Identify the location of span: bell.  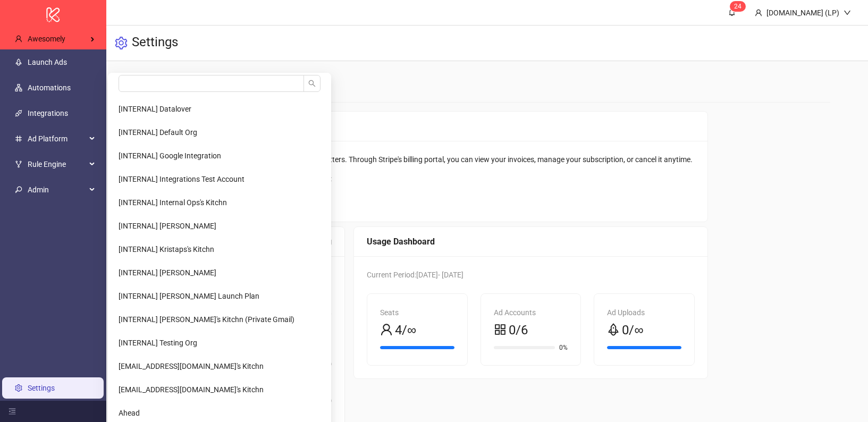
(731, 12).